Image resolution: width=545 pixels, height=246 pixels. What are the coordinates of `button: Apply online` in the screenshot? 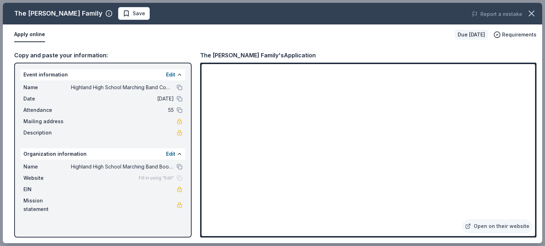 It's located at (29, 35).